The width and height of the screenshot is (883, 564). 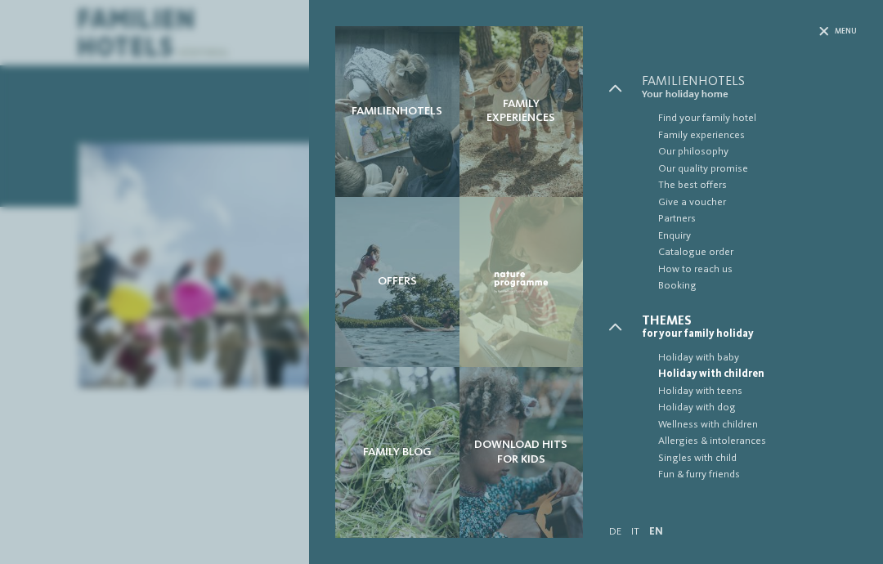 What do you see at coordinates (397, 282) in the screenshot?
I see `a: Children’s hotel in South Tyrol: fun, games, action Offers` at bounding box center [397, 282].